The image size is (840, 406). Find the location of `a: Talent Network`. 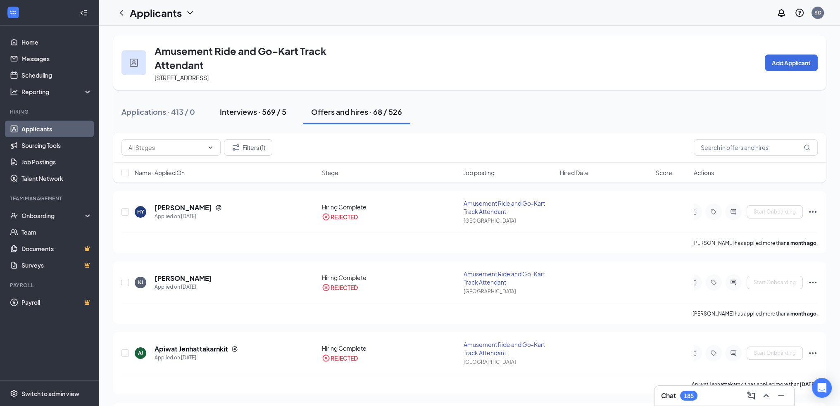

a: Talent Network is located at coordinates (57, 178).